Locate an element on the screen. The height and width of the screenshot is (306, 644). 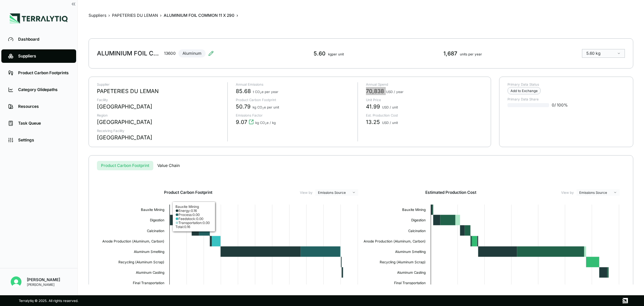
p: Annual Spend is located at coordinates (425, 84).